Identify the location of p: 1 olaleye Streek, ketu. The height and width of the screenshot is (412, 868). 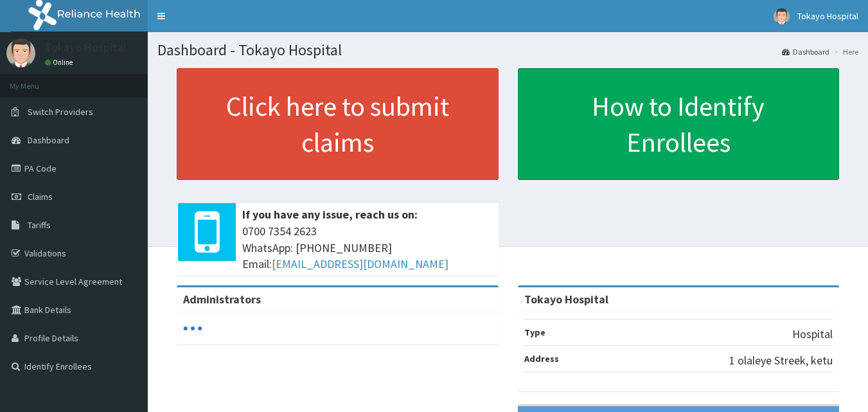
(781, 360).